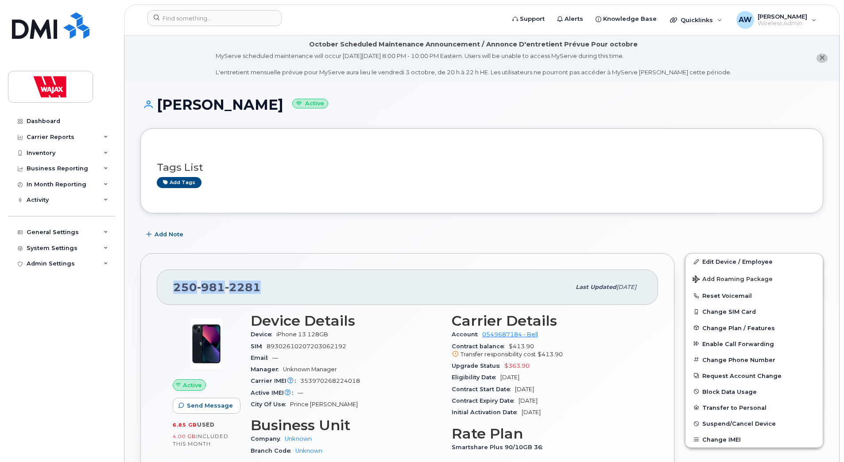 The height and width of the screenshot is (462, 844). What do you see at coordinates (217, 287) in the screenshot?
I see `span: 250` at bounding box center [217, 287].